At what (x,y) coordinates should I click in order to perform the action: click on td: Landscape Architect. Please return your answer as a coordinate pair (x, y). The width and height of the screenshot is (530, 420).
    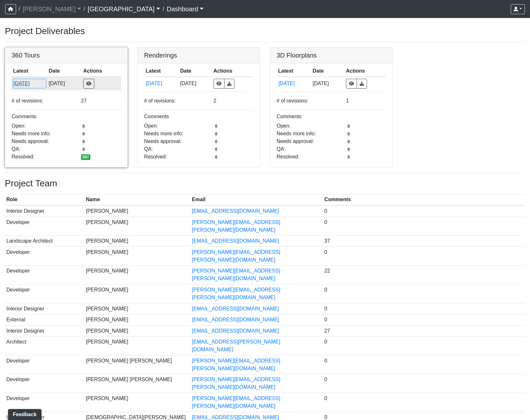
    Looking at the image, I should click on (44, 241).